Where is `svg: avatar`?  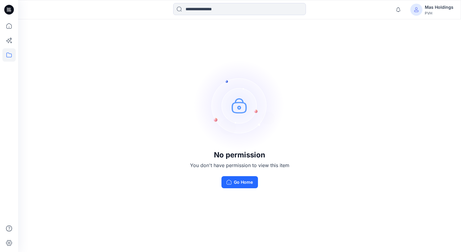 svg: avatar is located at coordinates (416, 10).